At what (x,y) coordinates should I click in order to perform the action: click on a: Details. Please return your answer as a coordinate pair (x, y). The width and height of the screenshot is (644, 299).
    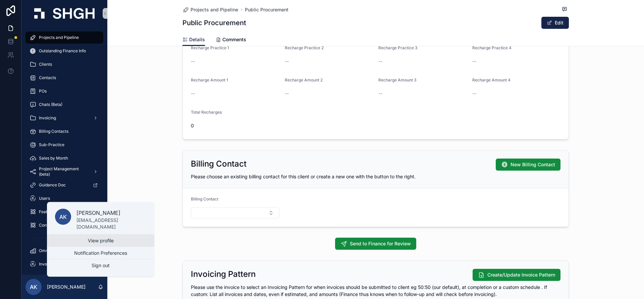
    Looking at the image, I should click on (193, 40).